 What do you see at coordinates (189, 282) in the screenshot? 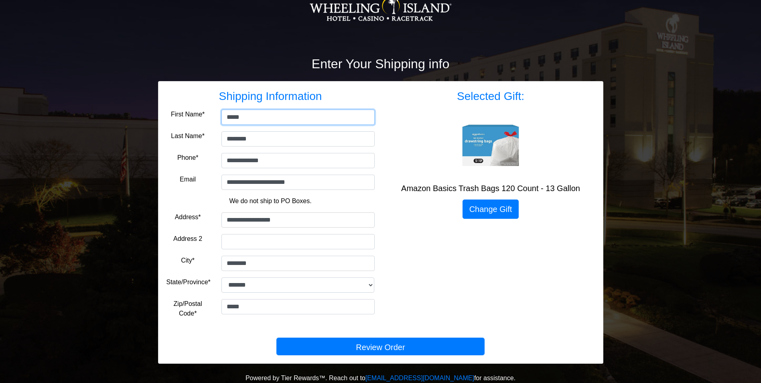
I see `label: State/Province*` at bounding box center [189, 282].